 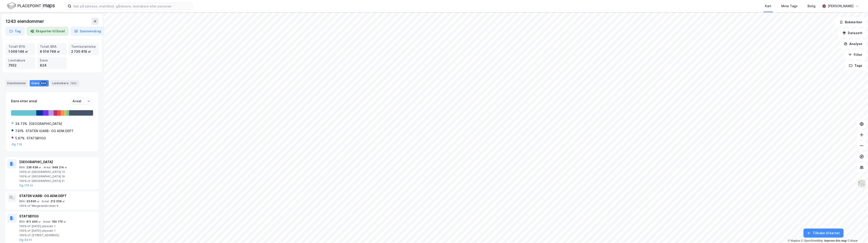 What do you see at coordinates (83, 52) in the screenshot?
I see `div: 2 730 418 ㎡` at bounding box center [83, 52].